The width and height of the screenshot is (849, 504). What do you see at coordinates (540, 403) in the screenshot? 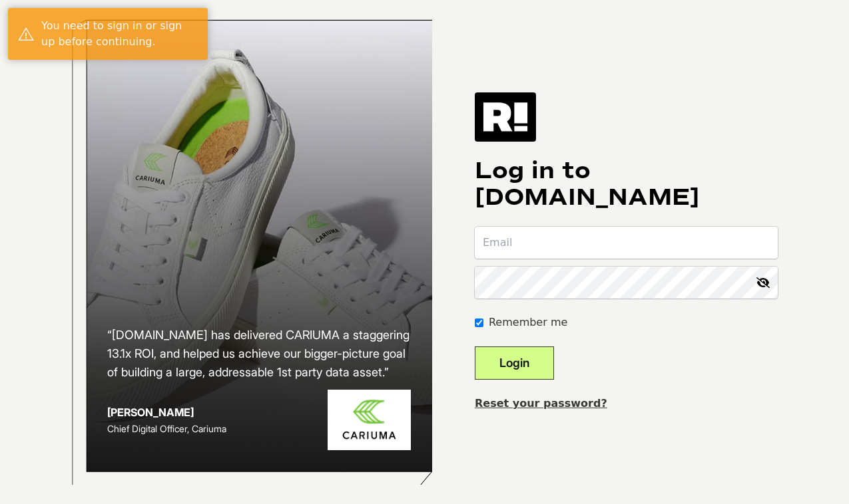
I see `a: Reset your password?` at bounding box center [540, 403].